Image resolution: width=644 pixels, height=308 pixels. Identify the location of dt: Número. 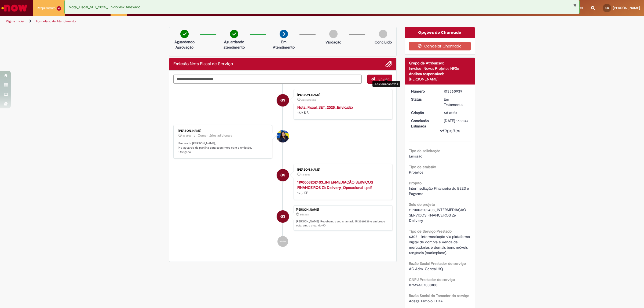
(424, 92).